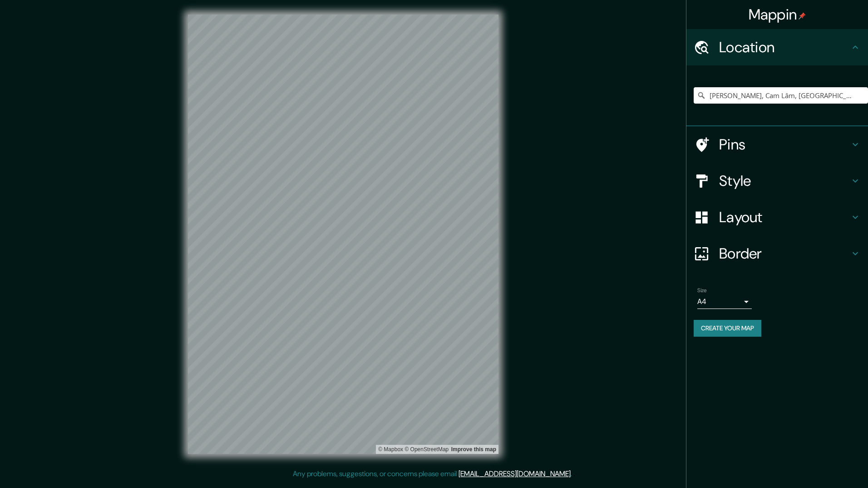 This screenshot has width=868, height=488. Describe the element at coordinates (785, 145) in the screenshot. I see `h4: Pins` at that location.